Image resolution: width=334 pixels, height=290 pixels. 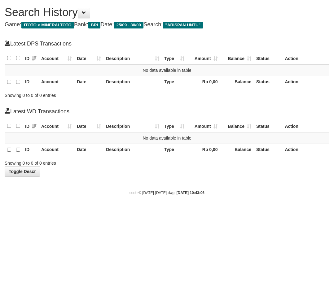 I want to click on span: ITOTO > MINERALTOTO, so click(x=48, y=25).